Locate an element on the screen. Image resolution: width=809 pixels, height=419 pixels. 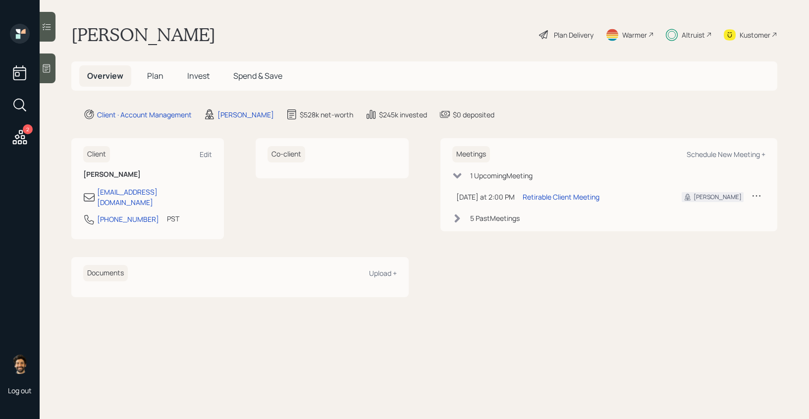
span: Invest is located at coordinates (198, 76).